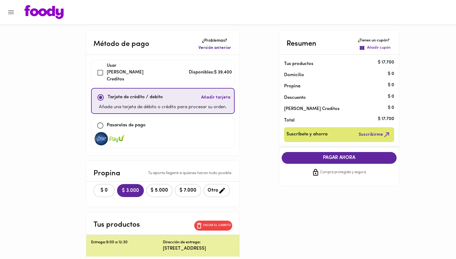 This screenshot has height=259, width=456. Describe the element at coordinates (301, 44) in the screenshot. I see `p: Resumen` at that location.